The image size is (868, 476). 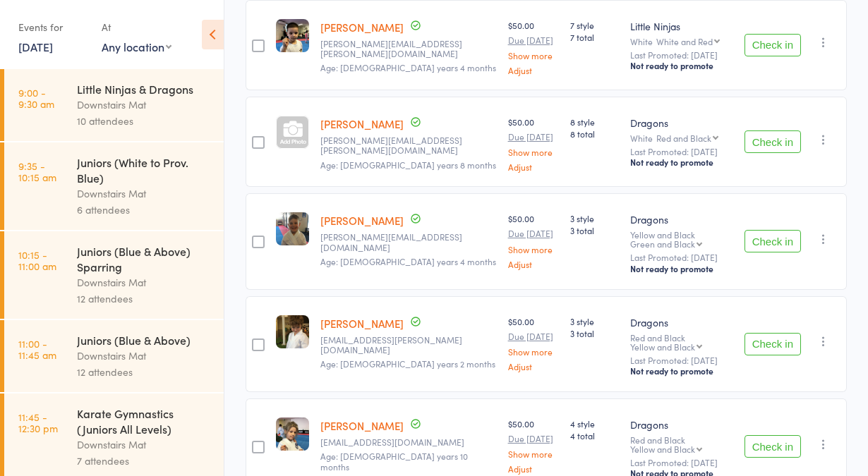 What do you see at coordinates (144, 121) in the screenshot?
I see `div: 10 attendees` at bounding box center [144, 121].